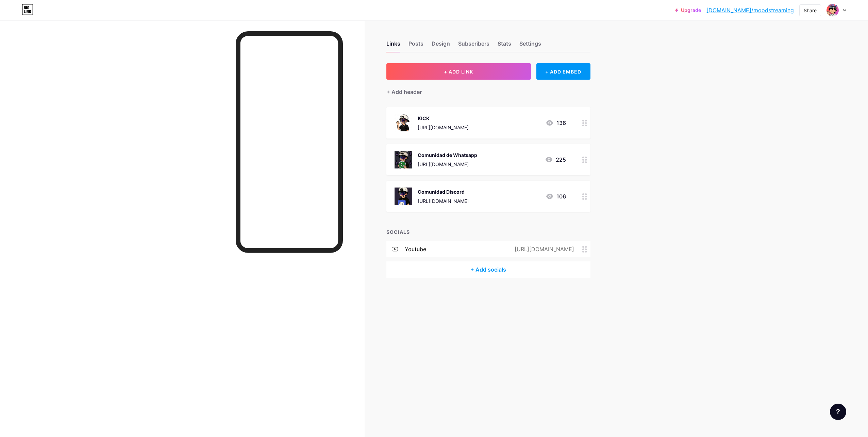 The image size is (868, 437). Describe the element at coordinates (404, 197) in the screenshot. I see `img: Comunidad Discord` at that location.